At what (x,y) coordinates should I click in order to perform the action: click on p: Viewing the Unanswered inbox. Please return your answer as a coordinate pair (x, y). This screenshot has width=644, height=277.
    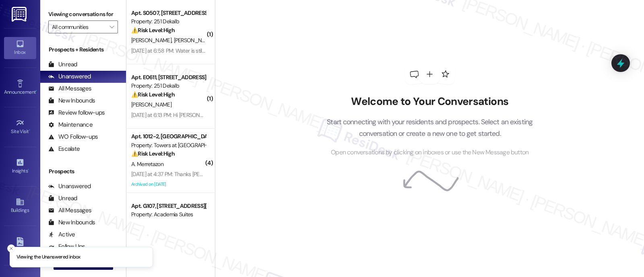
    Looking at the image, I should click on (48, 257).